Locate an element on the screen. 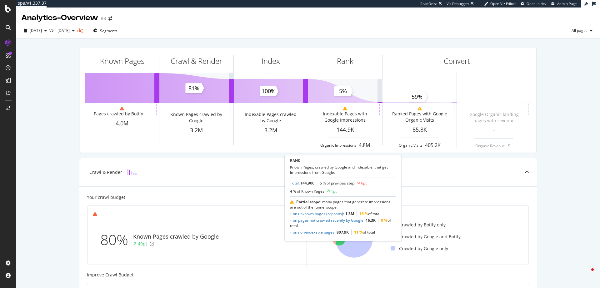 This screenshot has width=600, height=288. b: Partial scope is located at coordinates (308, 202).